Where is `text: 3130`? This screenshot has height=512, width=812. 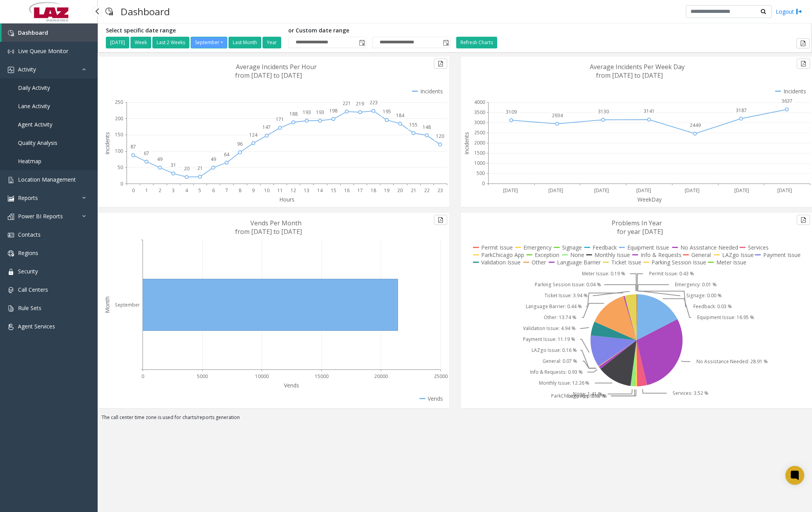 text: 3130 is located at coordinates (603, 111).